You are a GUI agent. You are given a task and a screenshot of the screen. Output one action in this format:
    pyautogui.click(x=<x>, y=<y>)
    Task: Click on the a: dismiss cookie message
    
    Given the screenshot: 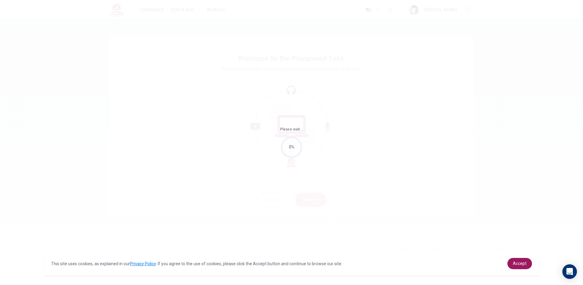 What is the action you would take?
    pyautogui.click(x=520, y=263)
    